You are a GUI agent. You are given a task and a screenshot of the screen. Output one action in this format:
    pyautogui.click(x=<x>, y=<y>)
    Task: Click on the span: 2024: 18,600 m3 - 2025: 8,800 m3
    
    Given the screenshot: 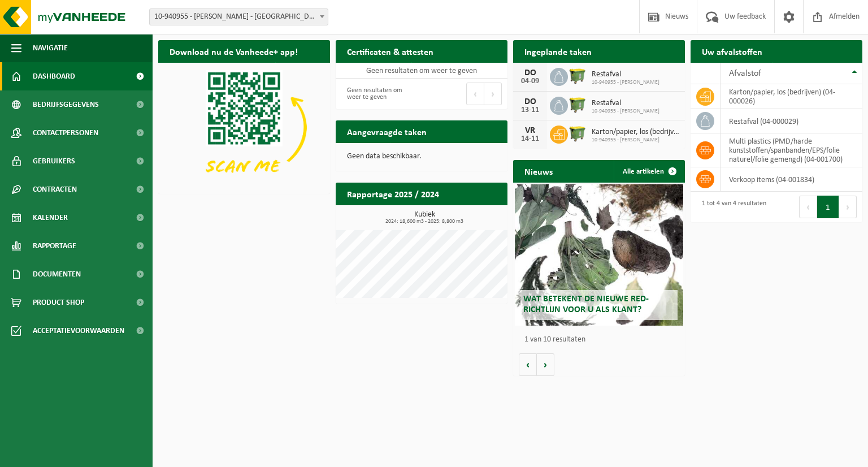 What is the action you would take?
    pyautogui.click(x=424, y=222)
    